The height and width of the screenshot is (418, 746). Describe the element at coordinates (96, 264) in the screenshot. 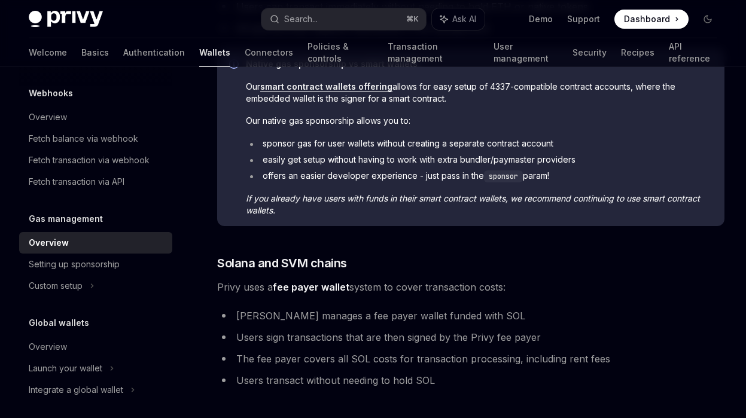

I see `a: Setting up sponsorship` at that location.